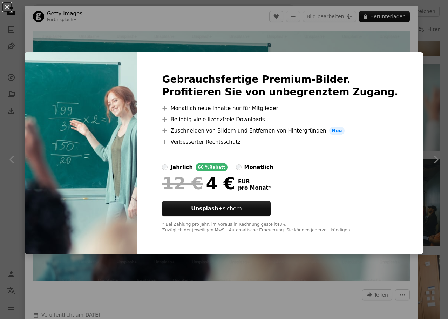 The width and height of the screenshot is (448, 319). Describe the element at coordinates (211, 167) in the screenshot. I see `div: 66 % Rabatt` at that location.